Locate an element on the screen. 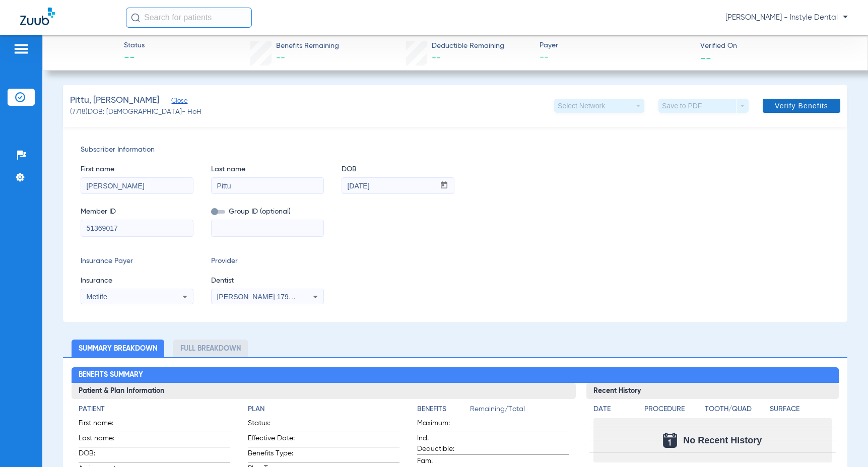 The width and height of the screenshot is (868, 467). span: Metlife is located at coordinates (96, 297).